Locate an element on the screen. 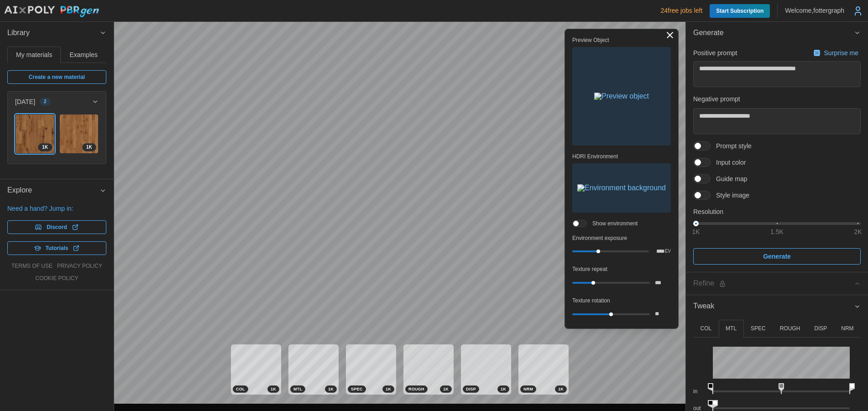  p: Preview Object is located at coordinates (622, 40).